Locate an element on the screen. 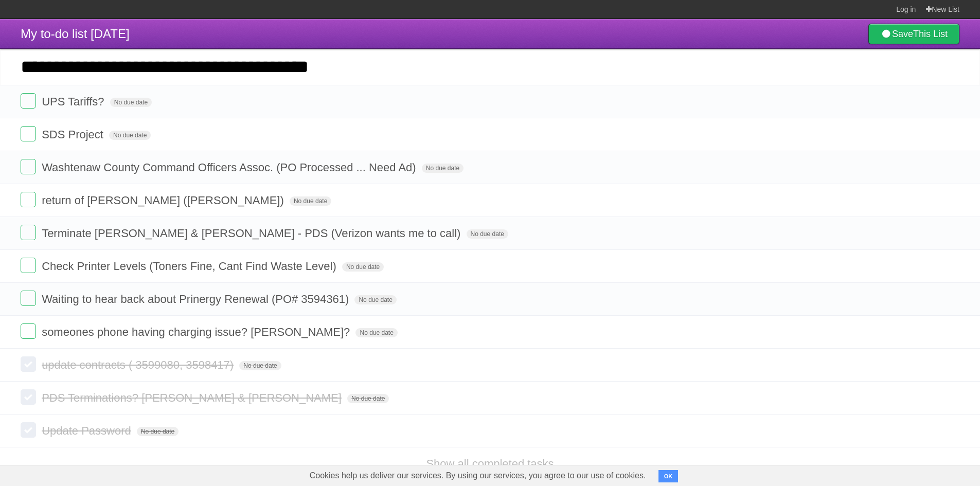  span: SDS Project is located at coordinates (74, 134).